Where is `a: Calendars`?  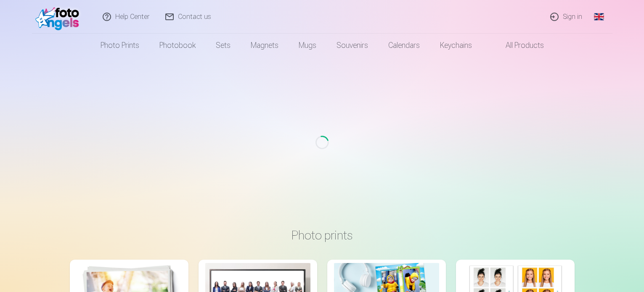 a: Calendars is located at coordinates (404, 45).